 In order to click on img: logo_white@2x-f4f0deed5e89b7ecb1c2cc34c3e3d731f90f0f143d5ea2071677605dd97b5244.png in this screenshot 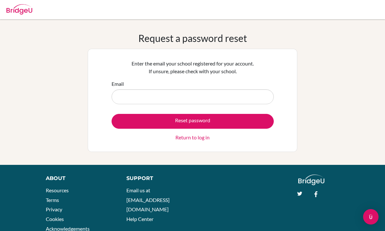, I will do `click(311, 179)`.